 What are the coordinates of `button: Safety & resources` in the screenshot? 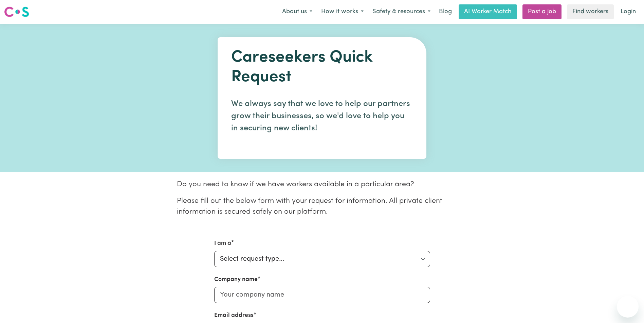 It's located at (401, 12).